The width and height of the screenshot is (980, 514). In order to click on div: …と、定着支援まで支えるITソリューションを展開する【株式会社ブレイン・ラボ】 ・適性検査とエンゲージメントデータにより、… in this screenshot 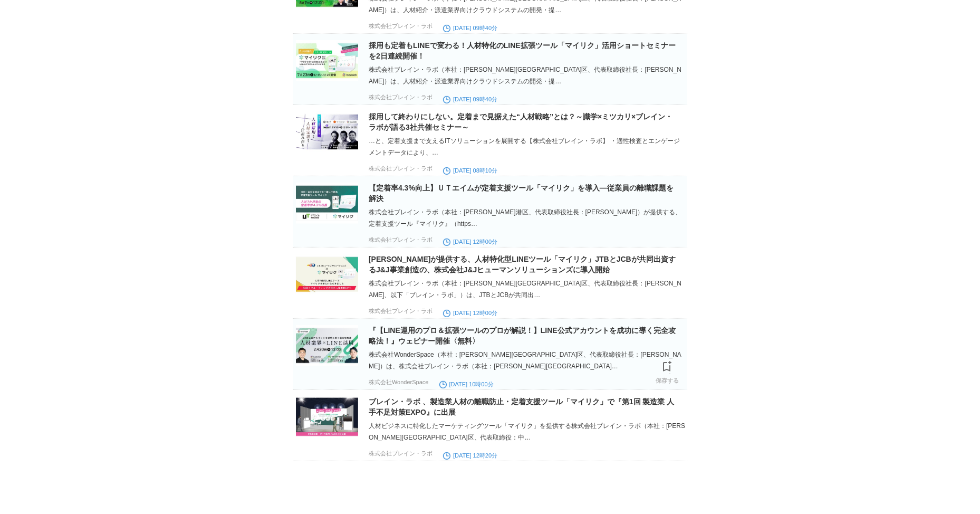, I will do `click(527, 147)`.